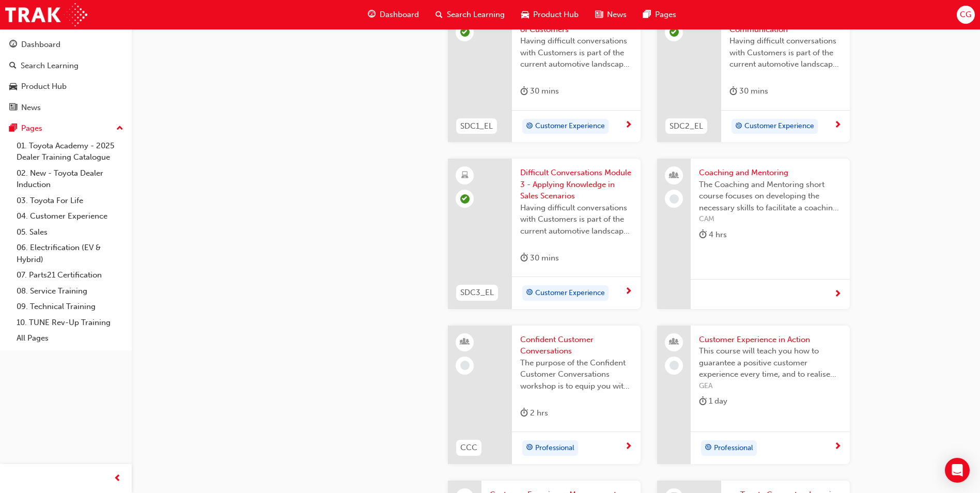 The image size is (980, 493). What do you see at coordinates (31, 128) in the screenshot?
I see `div: Pages` at bounding box center [31, 128].